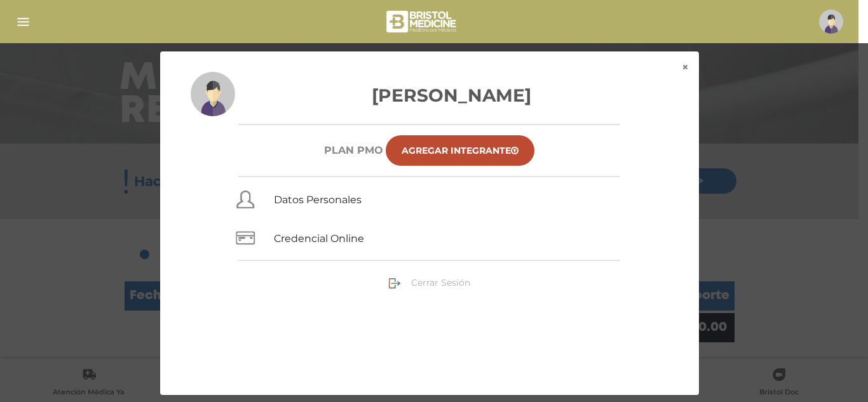  I want to click on img: bristol-medicine-blanco.png, so click(422, 22).